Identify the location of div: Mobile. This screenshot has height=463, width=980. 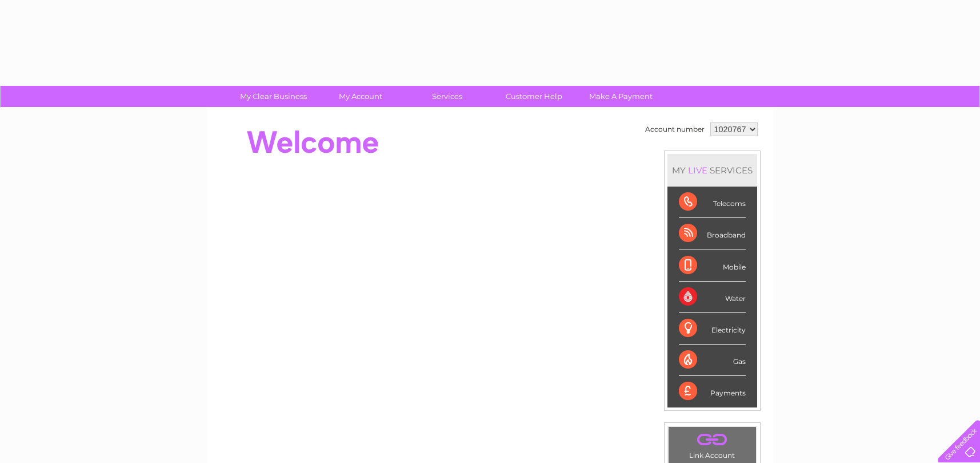
(712, 265).